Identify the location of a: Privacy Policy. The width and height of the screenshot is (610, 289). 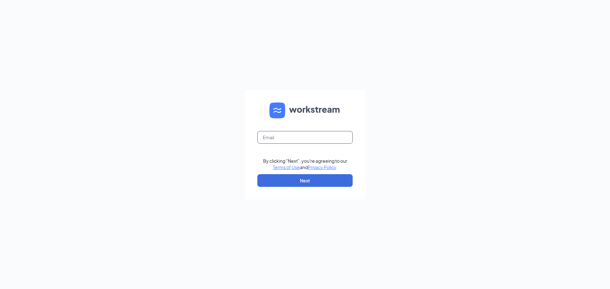
(322, 167).